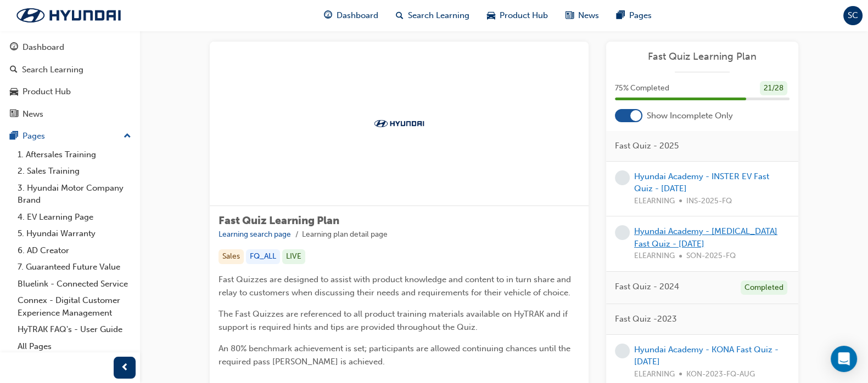 The width and height of the screenshot is (868, 383). What do you see at coordinates (395, 355) in the screenshot?
I see `span: An 80% benchmark achievement is set; participants are allowed continuing chances until the requir...` at bounding box center [395, 355].